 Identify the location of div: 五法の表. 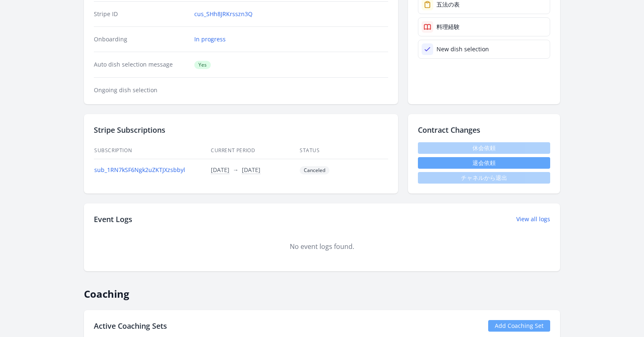
(448, 4).